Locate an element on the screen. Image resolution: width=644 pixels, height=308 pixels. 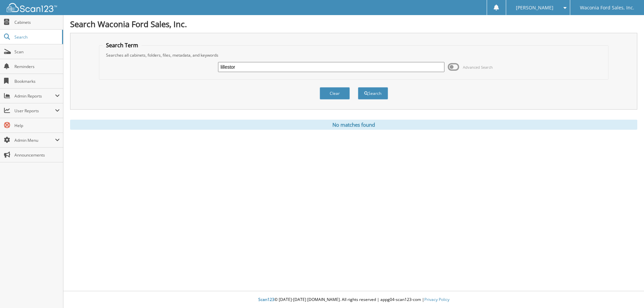
legend: Search Term is located at coordinates (122, 45).